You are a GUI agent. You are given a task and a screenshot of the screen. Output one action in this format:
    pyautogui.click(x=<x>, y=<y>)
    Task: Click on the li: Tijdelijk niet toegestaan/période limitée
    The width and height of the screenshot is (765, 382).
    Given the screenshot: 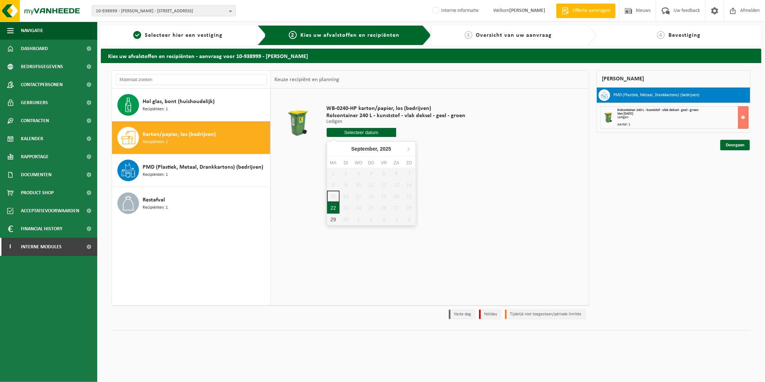 What is the action you would take?
    pyautogui.click(x=545, y=314)
    